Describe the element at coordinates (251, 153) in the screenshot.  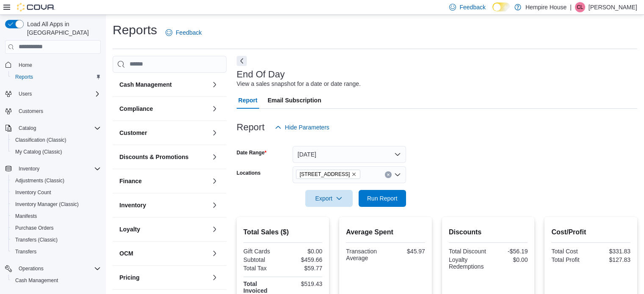
I see `label: Date Range` at that location.